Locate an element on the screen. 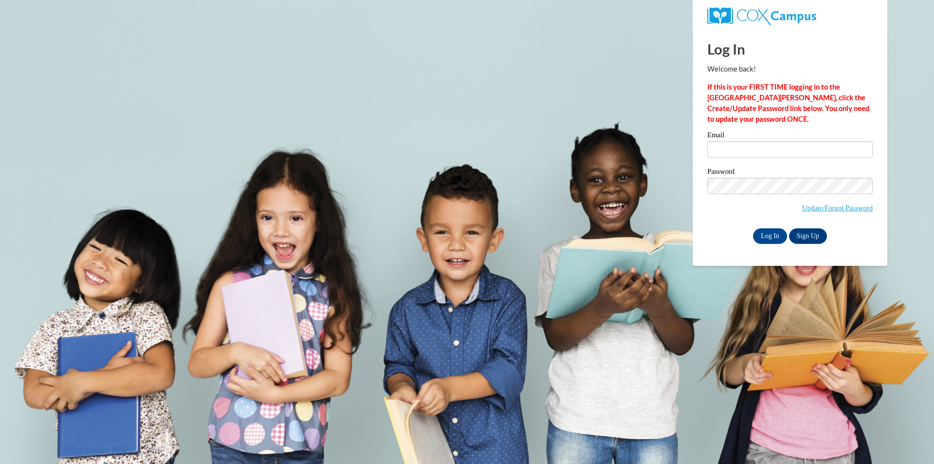  label: Email is located at coordinates (790, 136).